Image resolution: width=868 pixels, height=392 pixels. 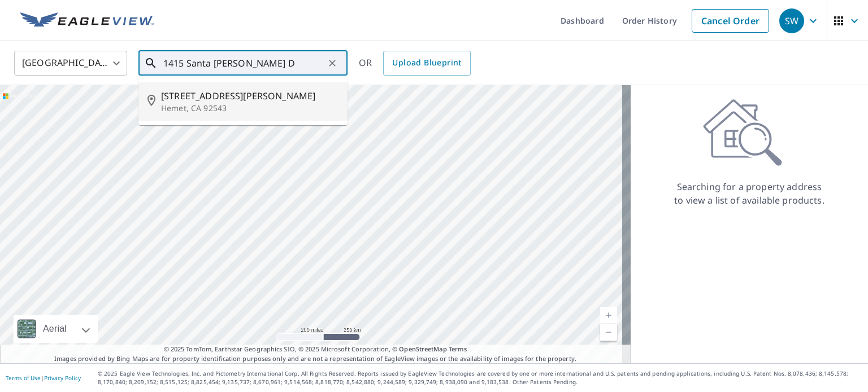 What do you see at coordinates (749, 193) in the screenshot?
I see `p: Searching for a property address to view a list of available products.` at bounding box center [749, 193].